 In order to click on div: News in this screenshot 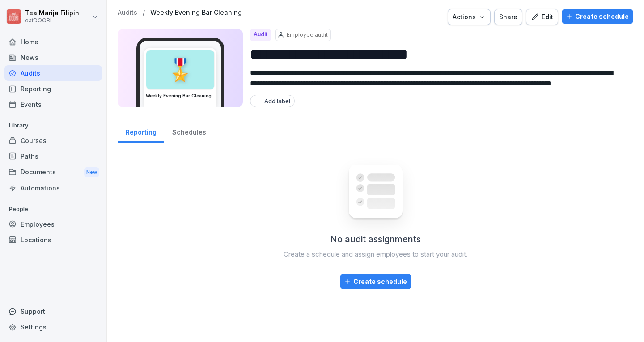, I will do `click(53, 57)`.